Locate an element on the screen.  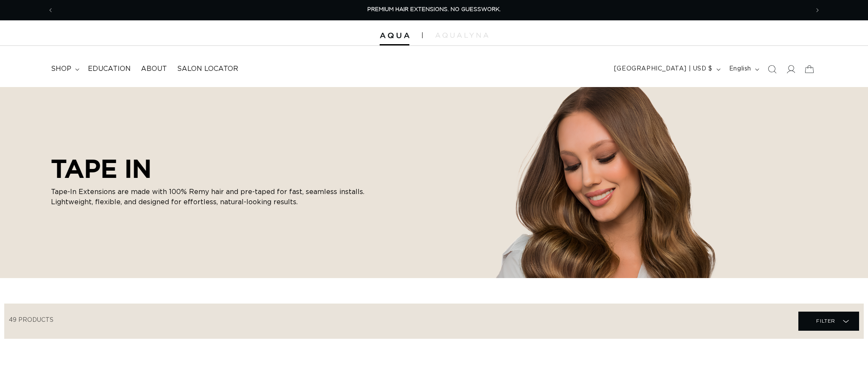
span: About is located at coordinates (154, 69).